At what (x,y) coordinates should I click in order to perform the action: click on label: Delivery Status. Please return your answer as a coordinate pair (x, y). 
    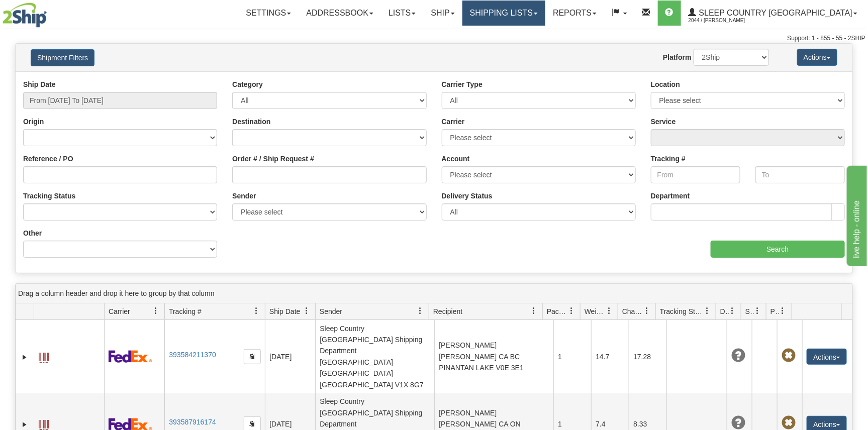
    Looking at the image, I should click on (467, 196).